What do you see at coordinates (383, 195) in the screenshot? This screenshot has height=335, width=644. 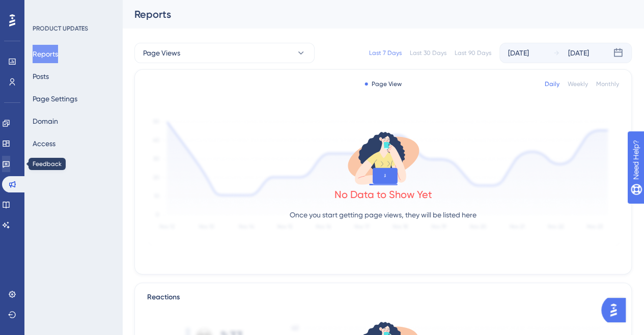 I see `div: No Data to Show Yet` at bounding box center [383, 195].